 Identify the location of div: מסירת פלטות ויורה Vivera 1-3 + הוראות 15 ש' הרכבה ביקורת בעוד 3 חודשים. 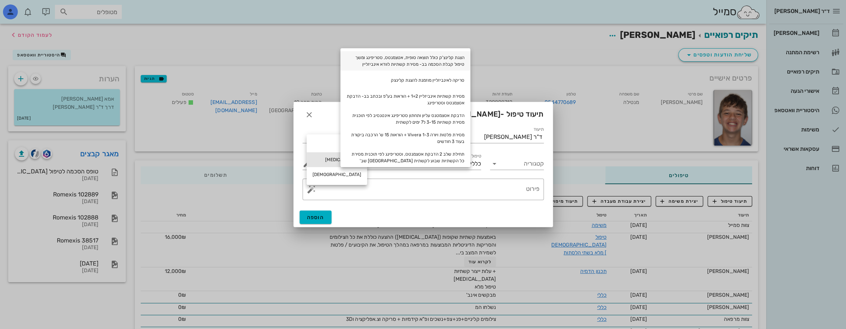
(405, 138).